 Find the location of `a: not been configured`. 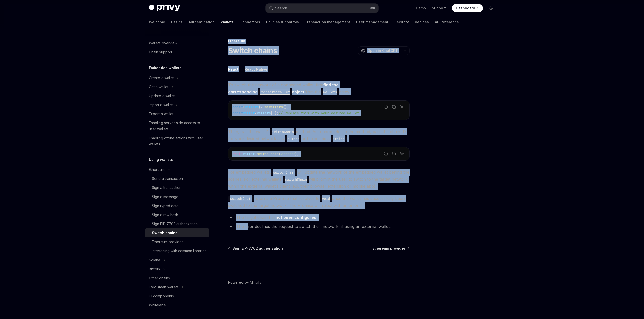

a: not been configured is located at coordinates (296, 218).